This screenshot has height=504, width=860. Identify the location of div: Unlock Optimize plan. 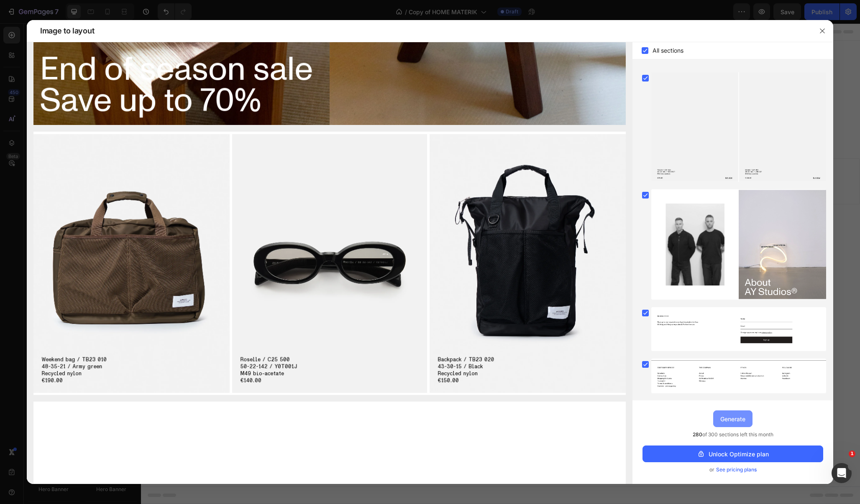
(733, 454).